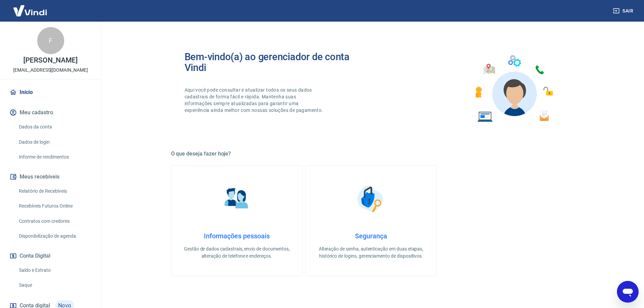 This screenshot has height=308, width=644. What do you see at coordinates (624, 11) in the screenshot?
I see `button: Sair` at bounding box center [624, 11].